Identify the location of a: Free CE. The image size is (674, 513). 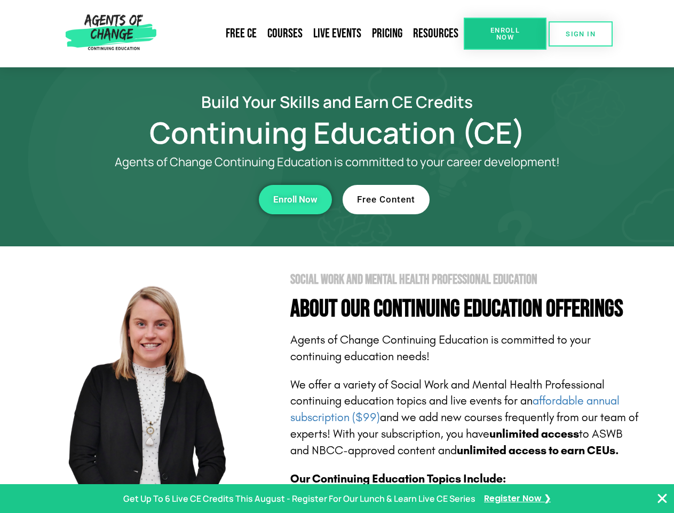
(241, 34).